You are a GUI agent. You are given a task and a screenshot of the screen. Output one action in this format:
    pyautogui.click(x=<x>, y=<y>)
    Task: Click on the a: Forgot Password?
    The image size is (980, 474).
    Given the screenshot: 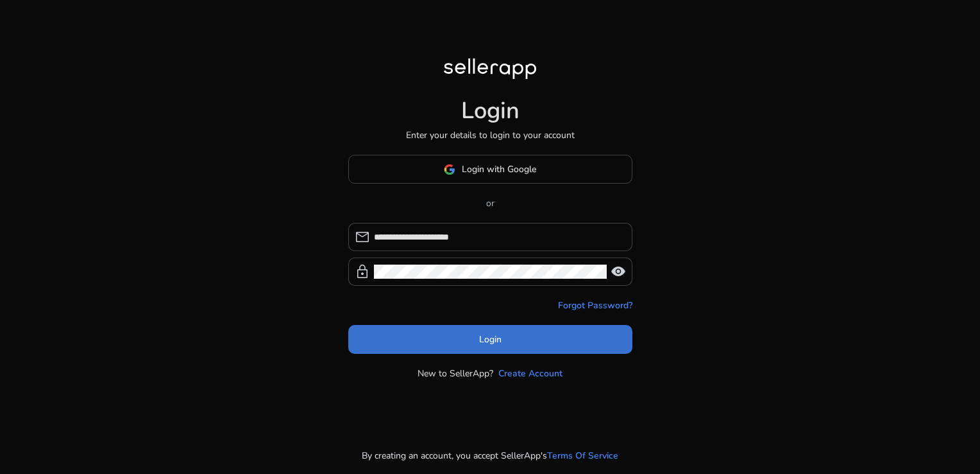 What is the action you would take?
    pyautogui.click(x=595, y=305)
    